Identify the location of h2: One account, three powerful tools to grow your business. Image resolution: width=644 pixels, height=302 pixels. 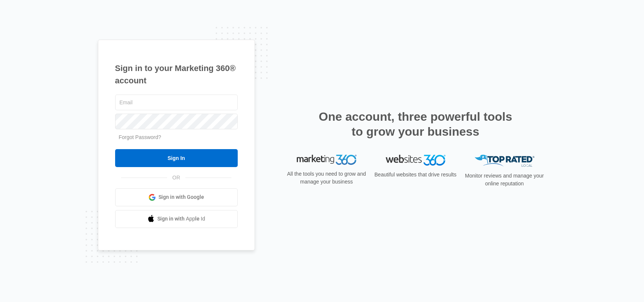
(415, 124).